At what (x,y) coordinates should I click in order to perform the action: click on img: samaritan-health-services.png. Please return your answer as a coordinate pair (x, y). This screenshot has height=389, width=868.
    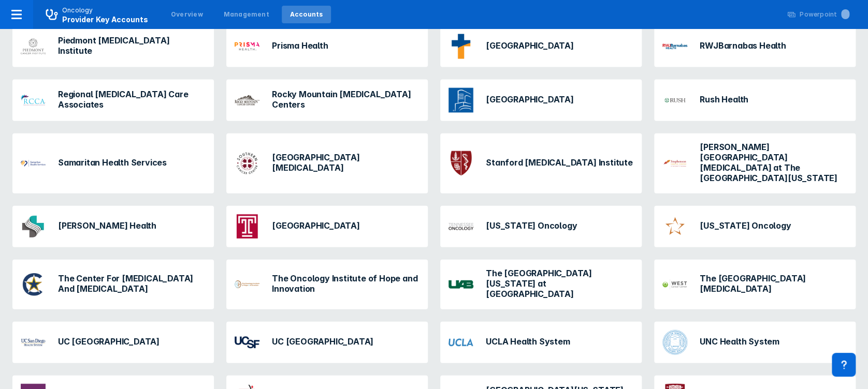
    Looking at the image, I should click on (33, 164).